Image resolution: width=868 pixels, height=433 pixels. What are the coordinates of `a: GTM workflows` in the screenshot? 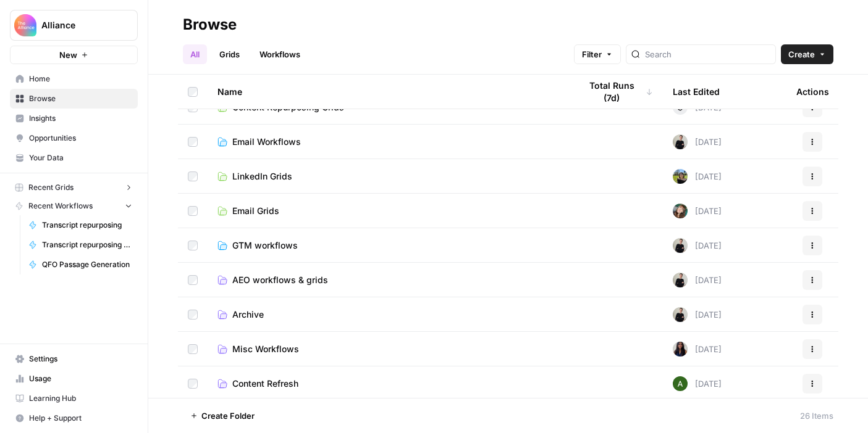 It's located at (389, 245).